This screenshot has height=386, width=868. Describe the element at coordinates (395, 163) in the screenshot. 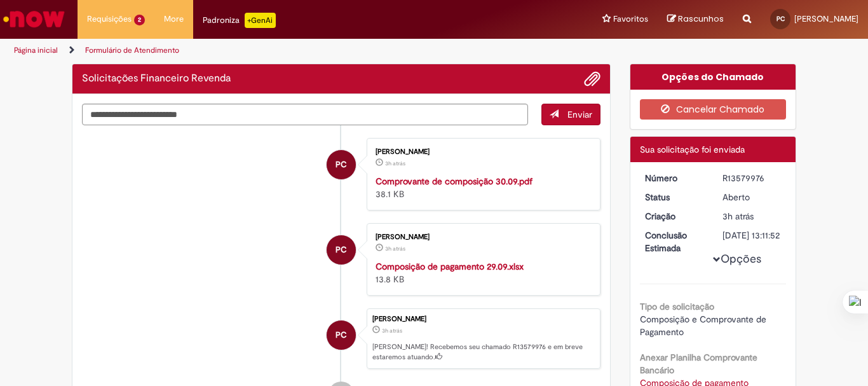

I see `time: 30/09/2025 09:11:37` at that location.